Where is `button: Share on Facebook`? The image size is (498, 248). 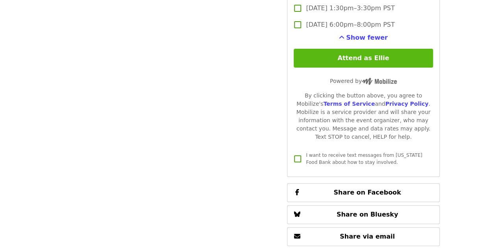 button: Share on Facebook is located at coordinates (363, 193).